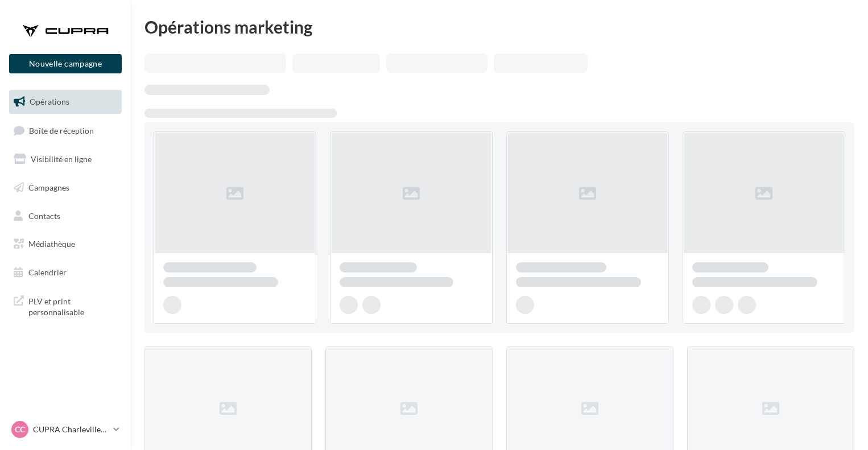 The image size is (868, 450). Describe the element at coordinates (52, 244) in the screenshot. I see `span: Médiathèque` at that location.